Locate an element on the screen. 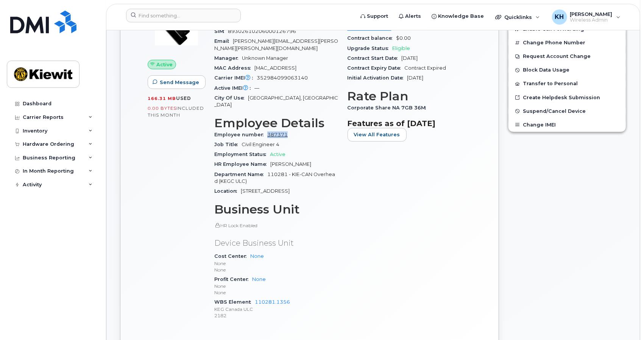 This screenshot has height=340, width=644. span: HR Employee Name is located at coordinates (242, 164).